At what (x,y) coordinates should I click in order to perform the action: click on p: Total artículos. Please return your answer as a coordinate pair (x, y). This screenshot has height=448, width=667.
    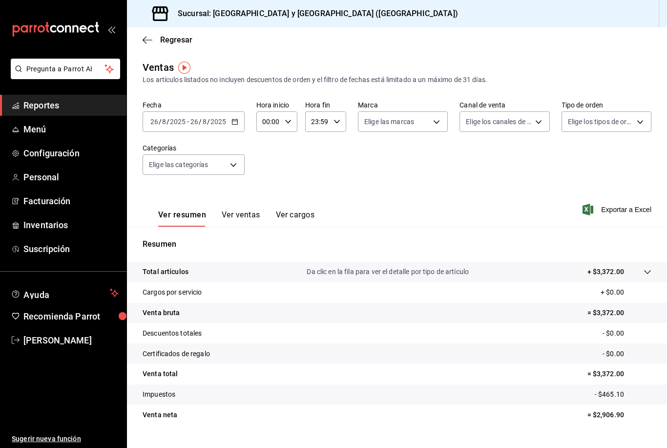
    Looking at the image, I should click on (166, 272).